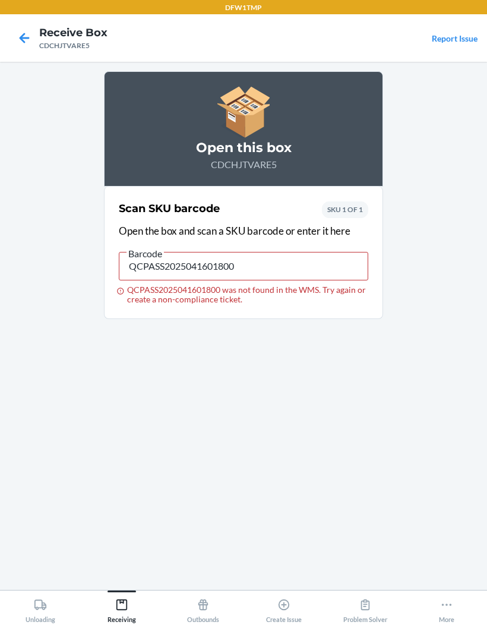 The width and height of the screenshot is (487, 625). What do you see at coordinates (365, 608) in the screenshot?
I see `div: Problem Solver` at bounding box center [365, 608].